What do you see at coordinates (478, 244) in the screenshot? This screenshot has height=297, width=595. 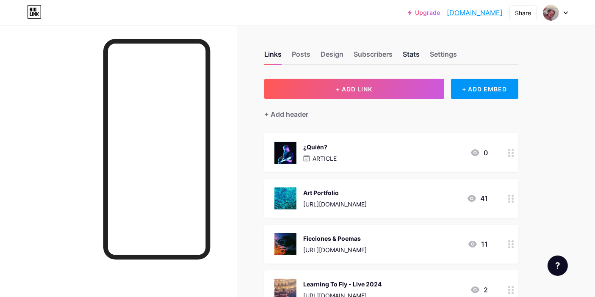 I see `div: 11` at bounding box center [478, 244].